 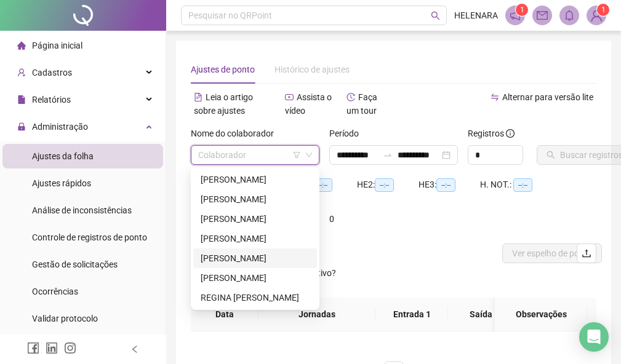 I want to click on button: Ver espelho de ponto, so click(x=552, y=254).